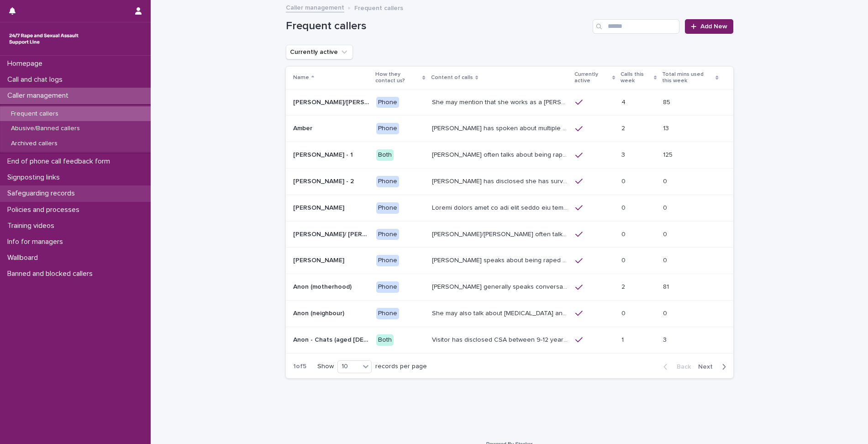 The height and width of the screenshot is (444, 868). What do you see at coordinates (26, 63) in the screenshot?
I see `p: Homepage` at bounding box center [26, 63].